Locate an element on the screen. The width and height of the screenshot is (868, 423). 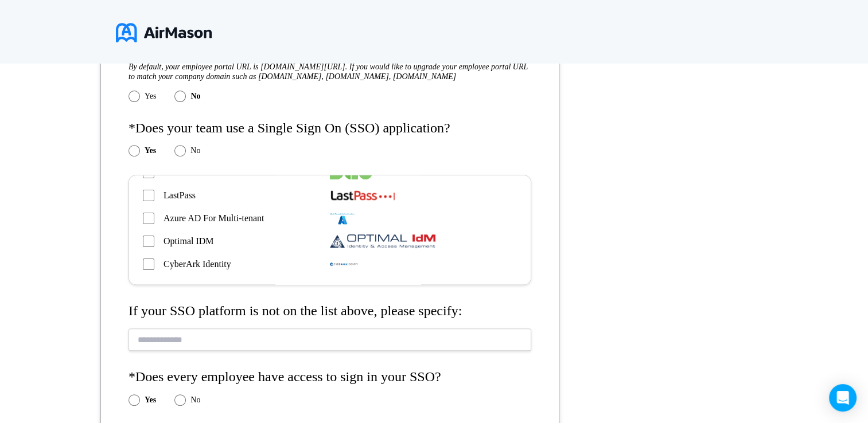
input: Optimal IDM is located at coordinates (149, 241).